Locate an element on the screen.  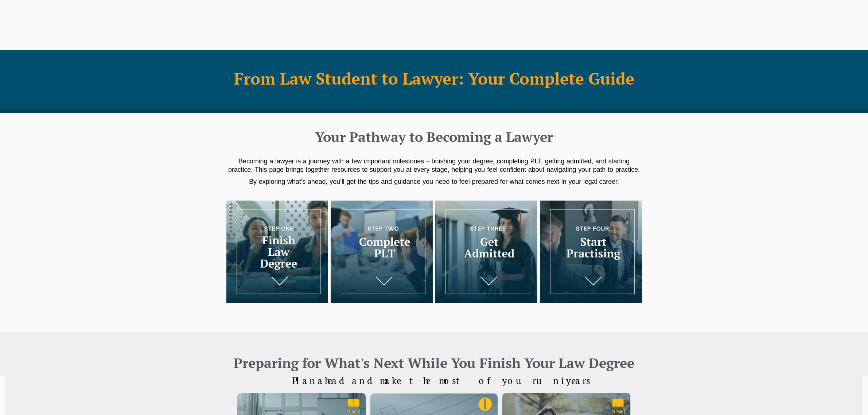
span: Becoming a lawyer is a journey with a few important milestones – finishing your degree, completin... is located at coordinates (434, 165).